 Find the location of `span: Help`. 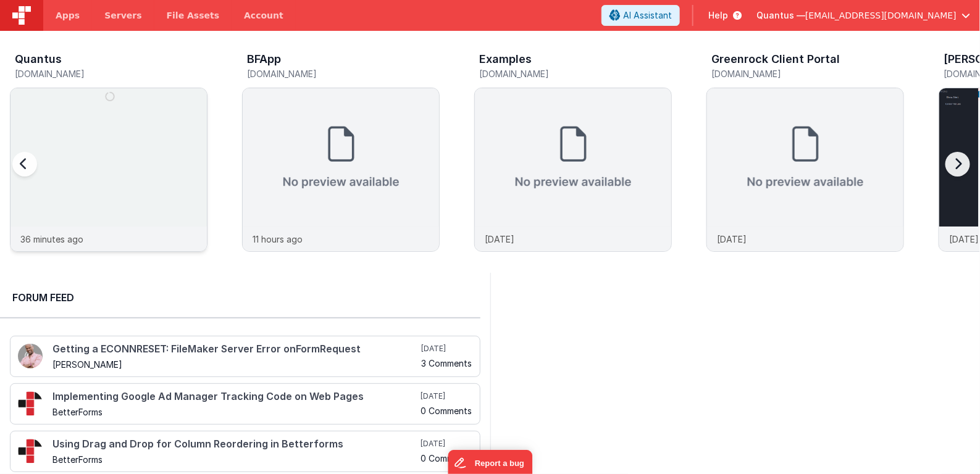

span: Help is located at coordinates (718, 16).